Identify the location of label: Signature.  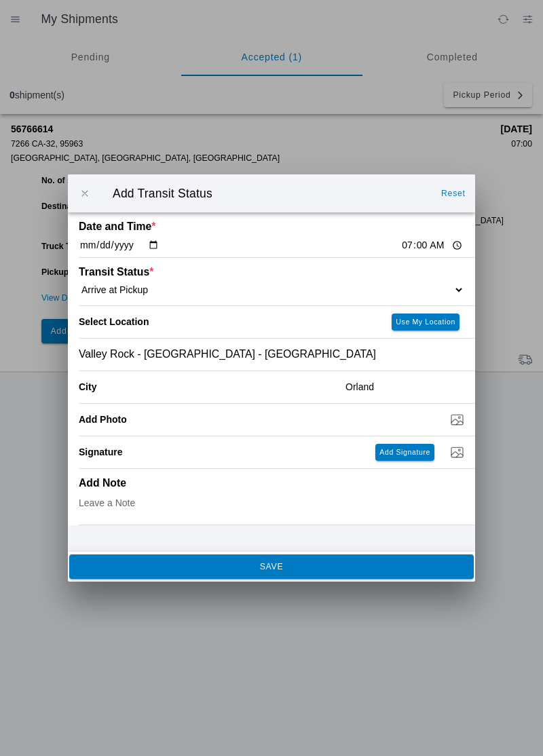
(101, 452).